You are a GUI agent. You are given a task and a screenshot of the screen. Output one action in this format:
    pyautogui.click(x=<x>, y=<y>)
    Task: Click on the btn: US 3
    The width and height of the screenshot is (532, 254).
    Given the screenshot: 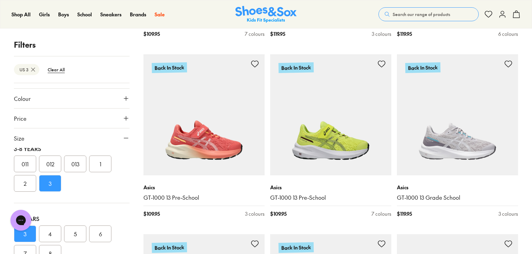 What is the action you would take?
    pyautogui.click(x=26, y=70)
    